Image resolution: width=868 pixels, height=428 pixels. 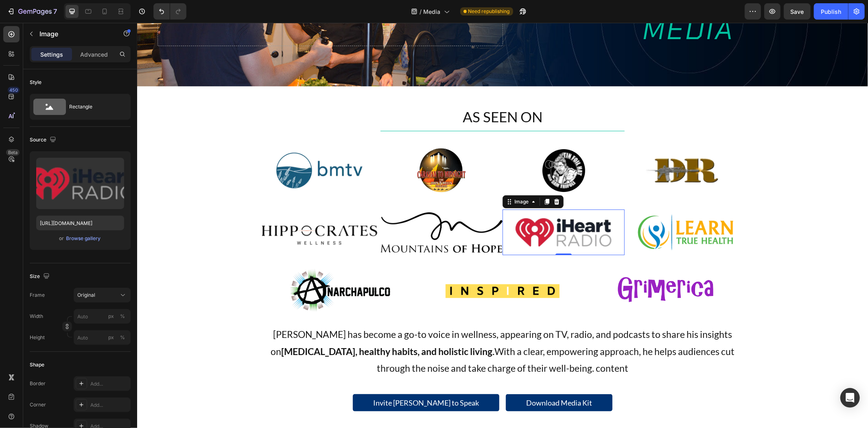 What do you see at coordinates (94, 54) in the screenshot?
I see `p: Advanced` at bounding box center [94, 54].